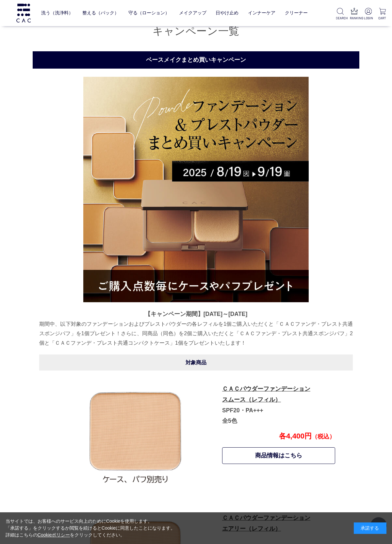  I want to click on a: RANKING, so click(355, 14).